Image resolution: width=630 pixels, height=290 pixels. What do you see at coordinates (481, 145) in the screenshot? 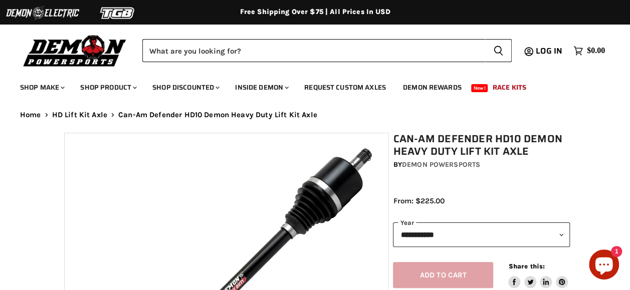
I see `h1: Can-Am Defender HD10 Demon Heavy Duty Lift Kit Axle` at bounding box center [481, 145].